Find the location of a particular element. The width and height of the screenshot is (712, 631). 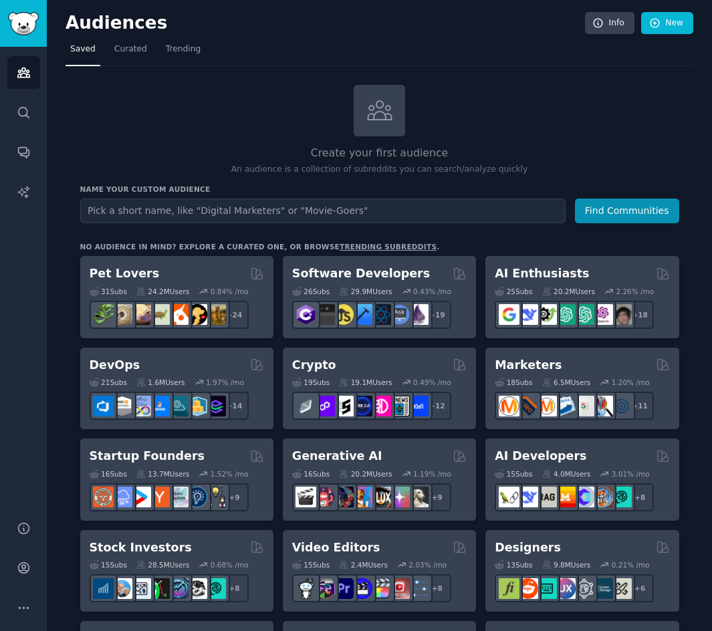

h2: Marketers is located at coordinates (528, 365).